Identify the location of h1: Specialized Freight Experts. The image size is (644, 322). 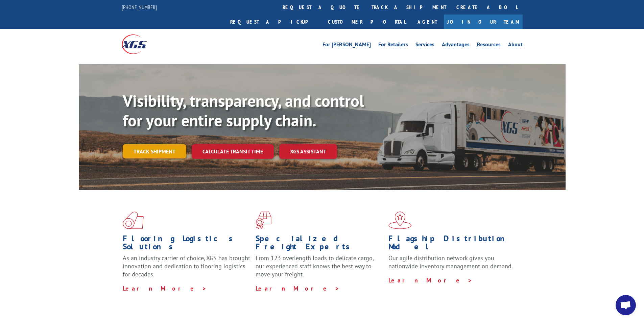
(319, 244).